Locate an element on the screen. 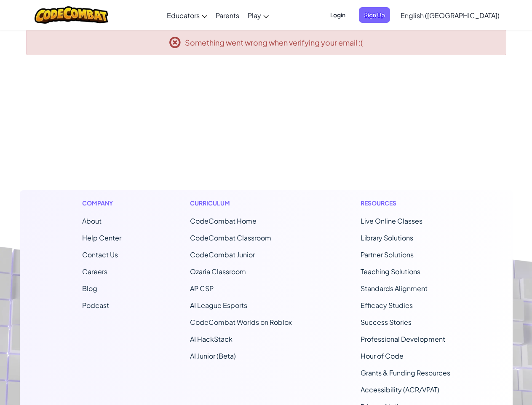  a: AP CSP is located at coordinates (202, 288).